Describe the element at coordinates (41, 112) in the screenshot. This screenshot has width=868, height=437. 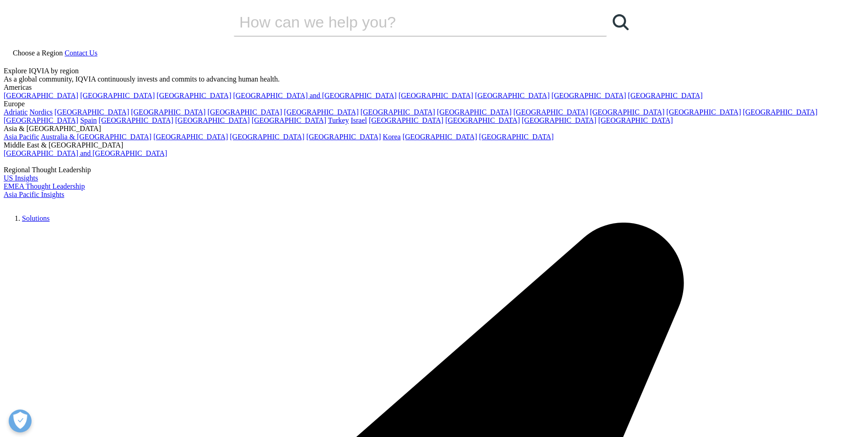
I see `a: Nordics` at that location.